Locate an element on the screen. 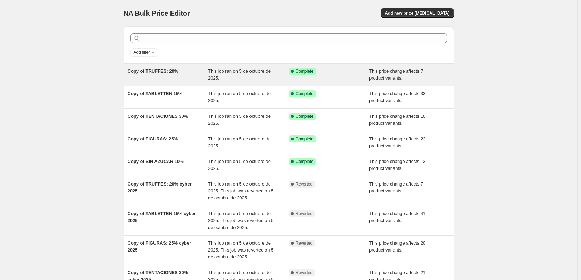 The image size is (581, 280). span: Copy of TRUFFES: 20% cyber 2025 is located at coordinates (160, 187).